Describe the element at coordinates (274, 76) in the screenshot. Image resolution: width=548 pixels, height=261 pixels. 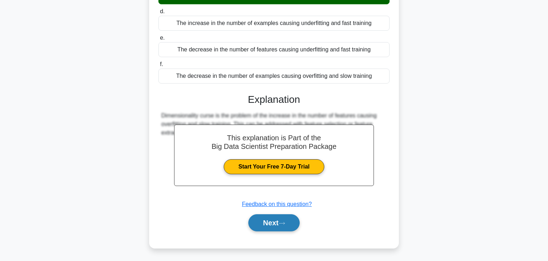
I see `div: The decrease in the number of examples causing overfitting and slow training` at that location.